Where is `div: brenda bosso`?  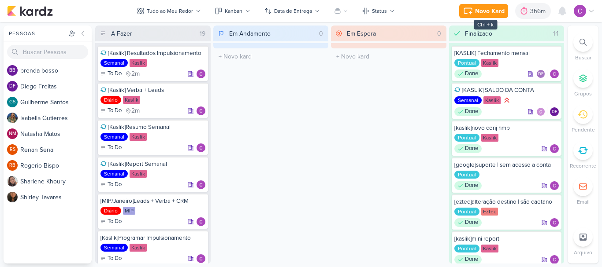
div: brenda bosso is located at coordinates (12, 70).